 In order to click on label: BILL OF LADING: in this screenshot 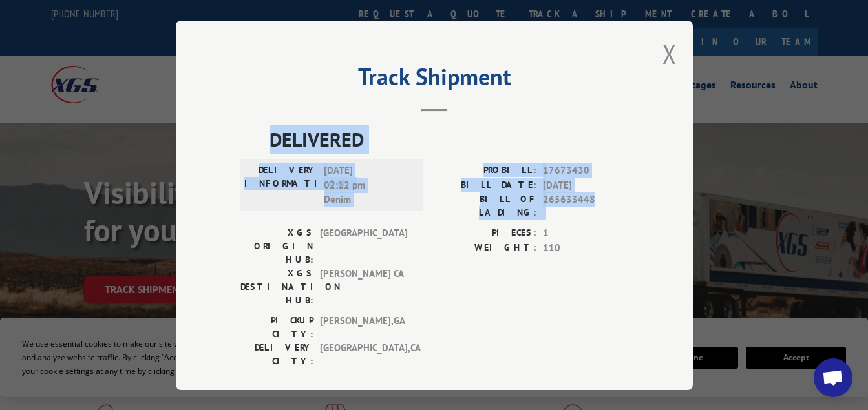, I will do `click(485, 206)`.